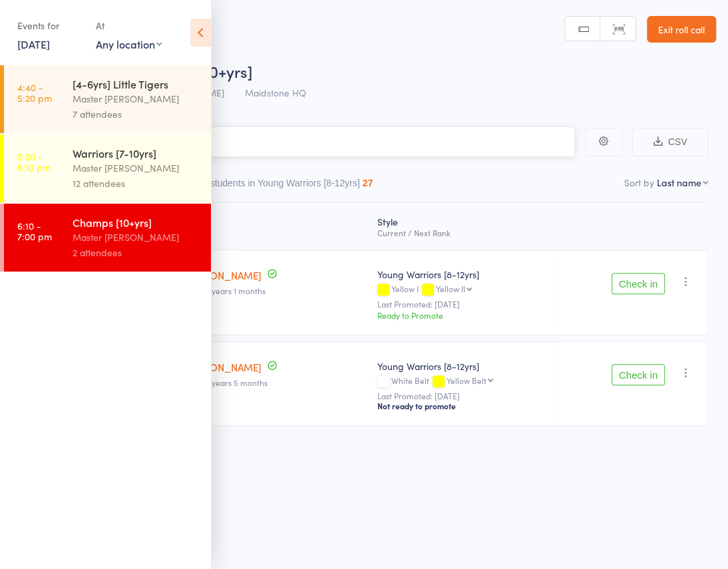 Image resolution: width=728 pixels, height=569 pixels. Describe the element at coordinates (136, 84) in the screenshot. I see `div: [4-6yrs] Little Tigers` at that location.